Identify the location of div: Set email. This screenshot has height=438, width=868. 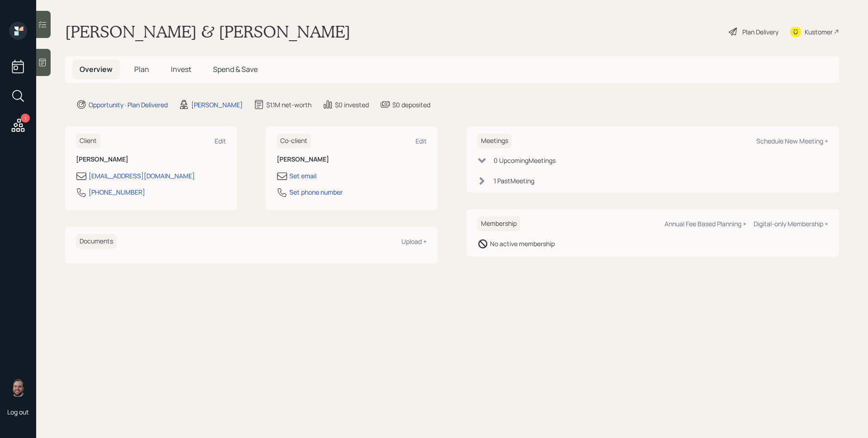
(303, 175).